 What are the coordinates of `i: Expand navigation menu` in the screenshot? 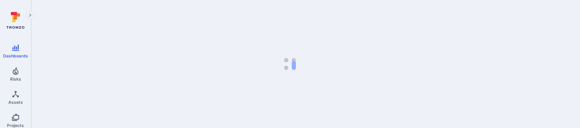 It's located at (30, 15).